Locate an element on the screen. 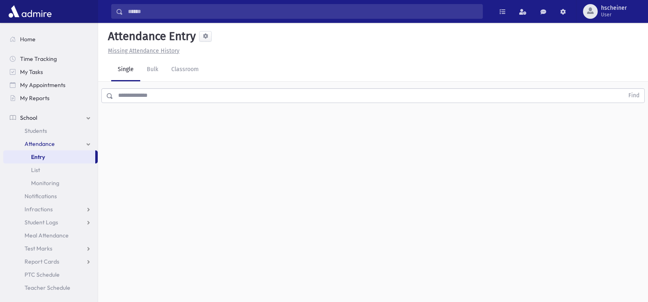 The image size is (648, 302). span: Entry is located at coordinates (38, 157).